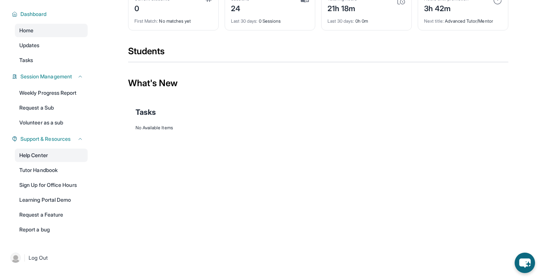 The height and width of the screenshot is (279, 541). Describe the element at coordinates (45, 139) in the screenshot. I see `span: Support & Resources` at that location.